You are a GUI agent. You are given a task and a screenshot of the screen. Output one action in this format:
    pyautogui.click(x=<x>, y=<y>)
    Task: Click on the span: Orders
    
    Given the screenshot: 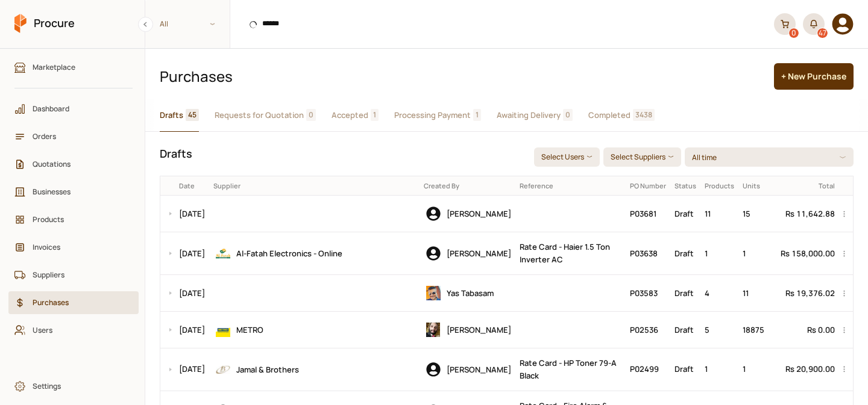 What is the action you would take?
    pyautogui.click(x=78, y=136)
    